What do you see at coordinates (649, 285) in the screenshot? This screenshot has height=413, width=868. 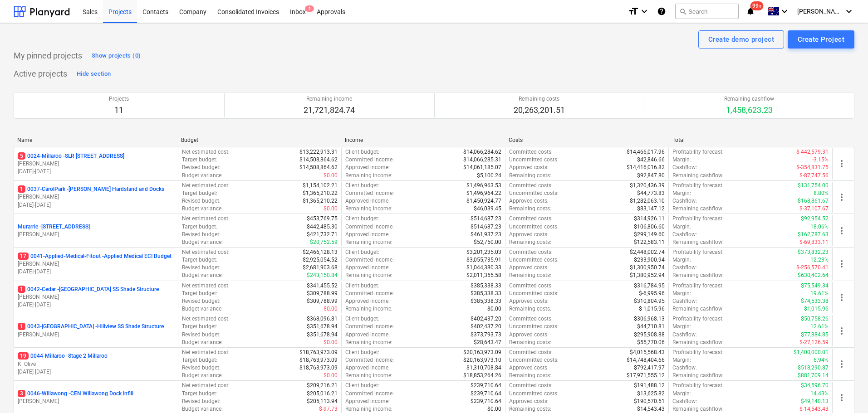 I see `p: $316,784.95` at bounding box center [649, 285].